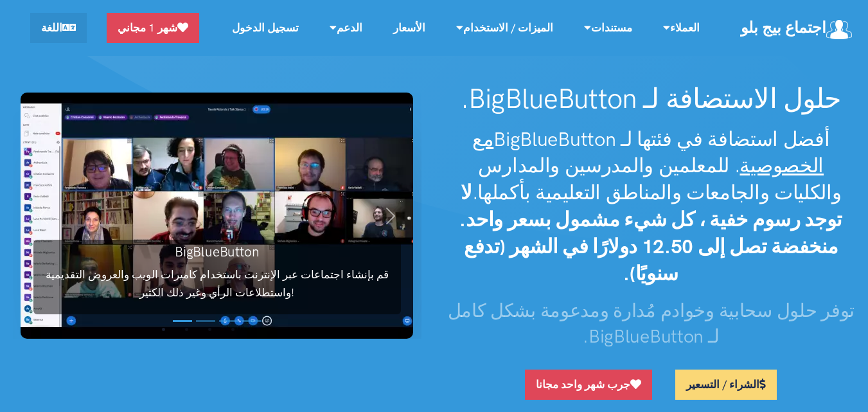  Describe the element at coordinates (153, 28) in the screenshot. I see `a: شهر 1 مجاني` at that location.